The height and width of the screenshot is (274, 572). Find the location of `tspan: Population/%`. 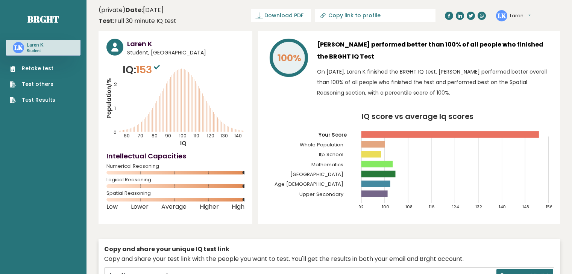

tspan: Population/% is located at coordinates (109, 98).